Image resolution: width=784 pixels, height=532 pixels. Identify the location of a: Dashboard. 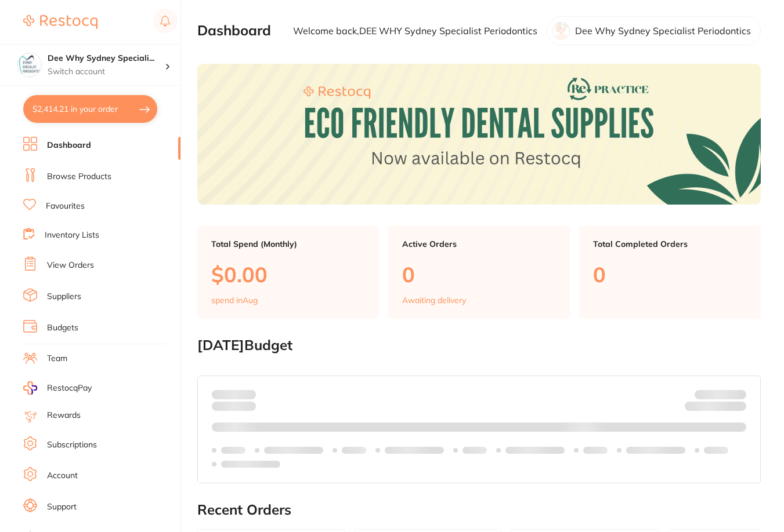
(69, 146).